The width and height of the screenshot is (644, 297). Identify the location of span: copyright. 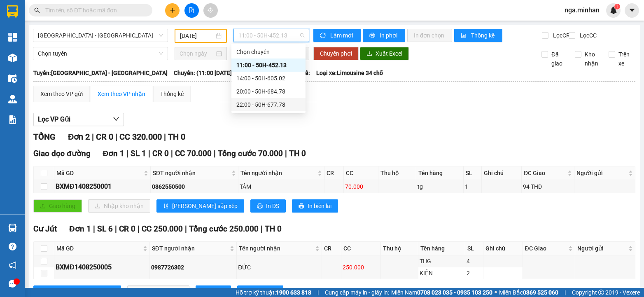
(601, 293).